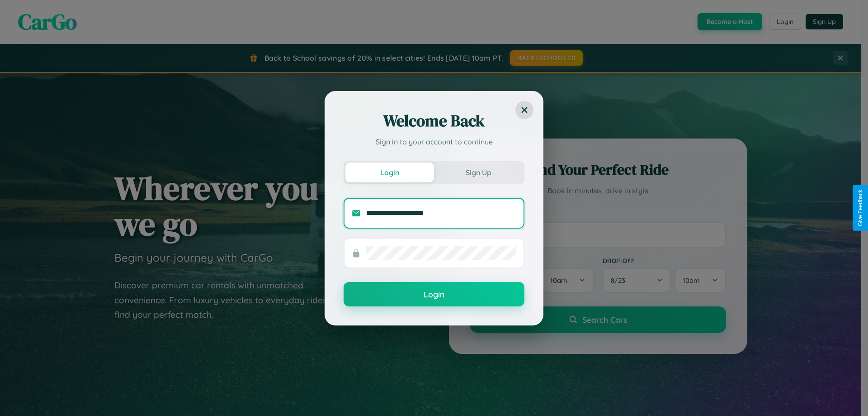 The image size is (868, 416). What do you see at coordinates (434, 142) in the screenshot?
I see `p: Sign in to your account to continue` at bounding box center [434, 142].